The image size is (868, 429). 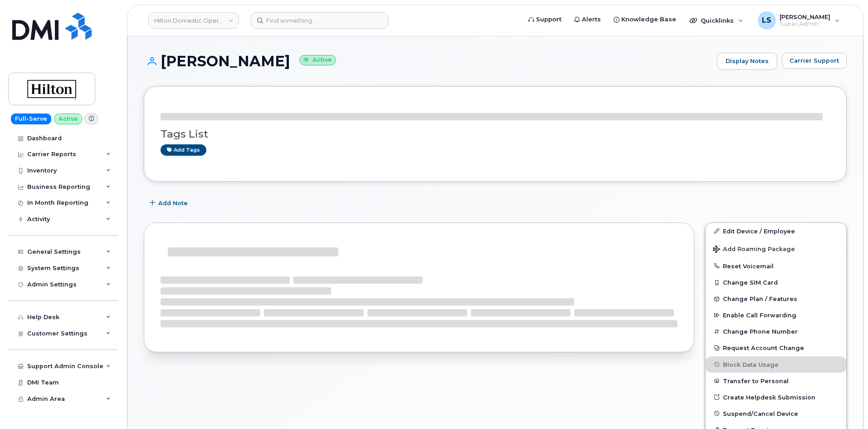 What do you see at coordinates (776, 249) in the screenshot?
I see `button: Add Roaming Package` at bounding box center [776, 249].